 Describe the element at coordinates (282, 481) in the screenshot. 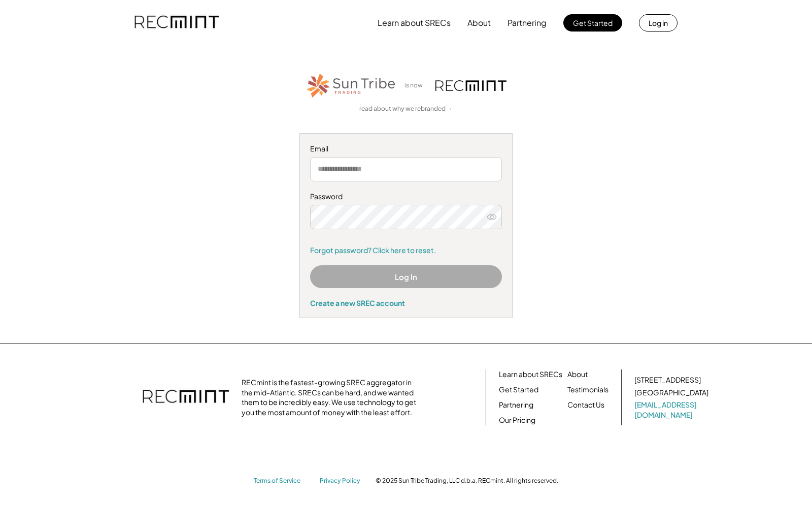

I see `a: Terms of Service` at that location.